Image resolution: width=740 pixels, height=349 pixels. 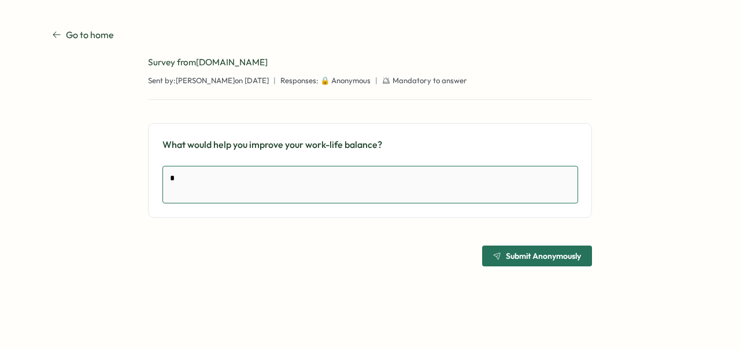 What do you see at coordinates (537, 256) in the screenshot?
I see `button: Submit Anonymously` at bounding box center [537, 256].